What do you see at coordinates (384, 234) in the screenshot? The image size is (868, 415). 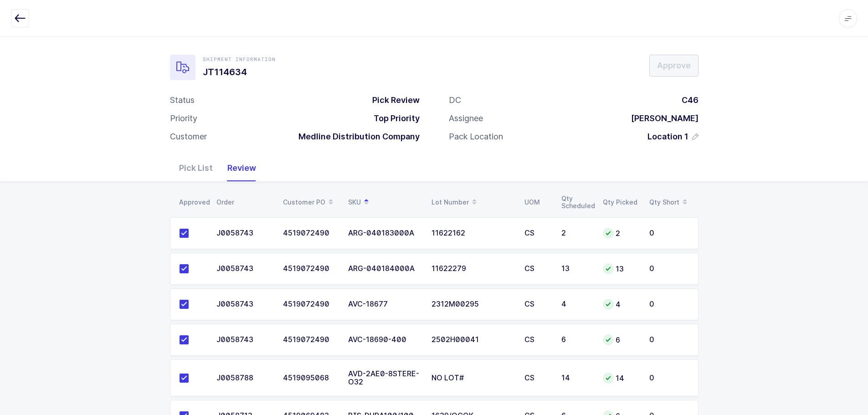 I see `div: ARG-040183000A` at bounding box center [384, 234].